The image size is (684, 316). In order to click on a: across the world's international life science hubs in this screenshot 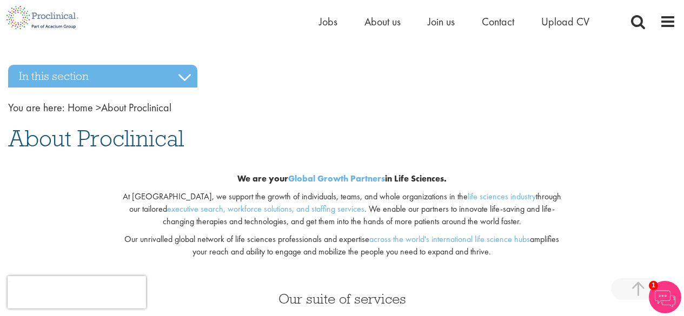, I will do `click(449, 239)`.